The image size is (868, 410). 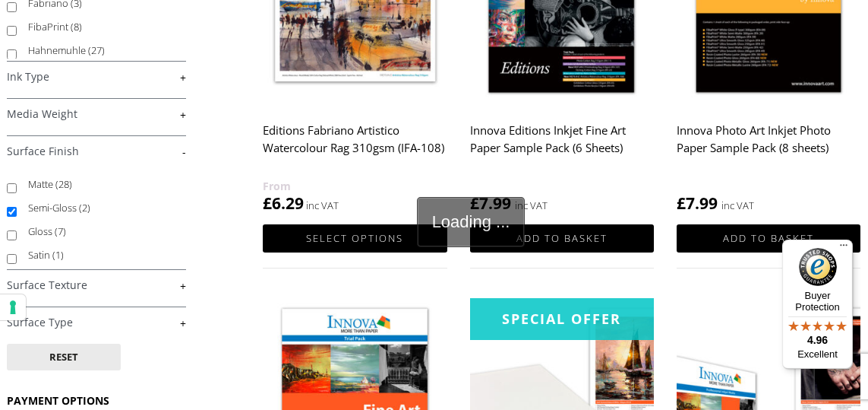 What do you see at coordinates (471, 222) in the screenshot?
I see `div: Loading ...` at bounding box center [471, 222].